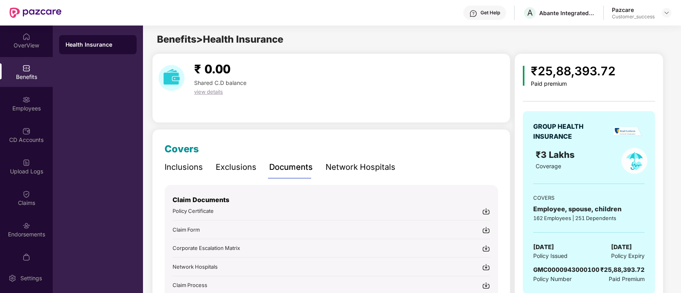  What do you see at coordinates (588, 218) in the screenshot?
I see `div: 162 Employees | 251 Dependents` at bounding box center [588, 218].